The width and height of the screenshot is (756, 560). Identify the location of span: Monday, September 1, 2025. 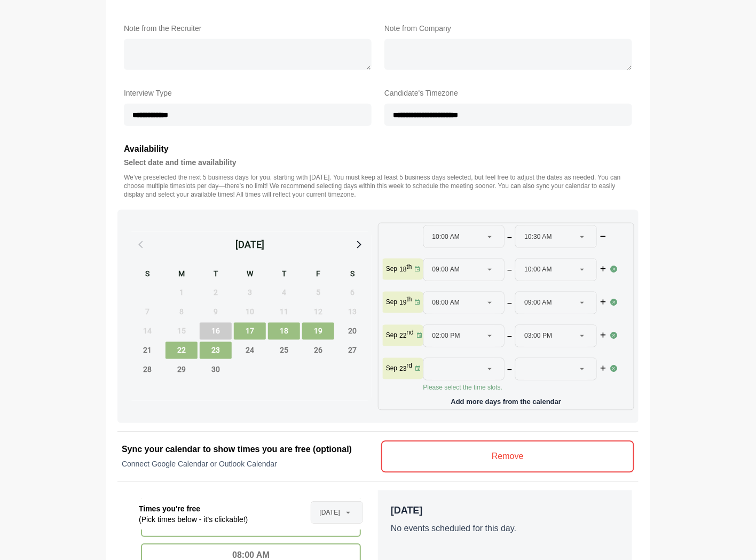
(182, 293).